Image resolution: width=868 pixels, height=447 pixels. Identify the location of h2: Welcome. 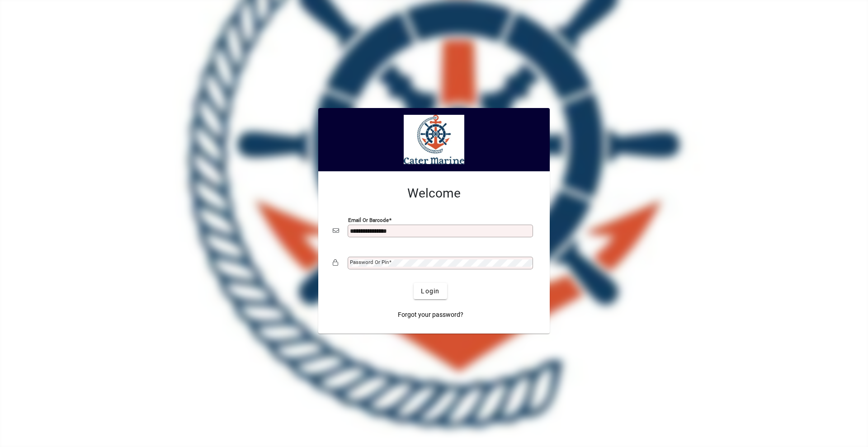
(434, 193).